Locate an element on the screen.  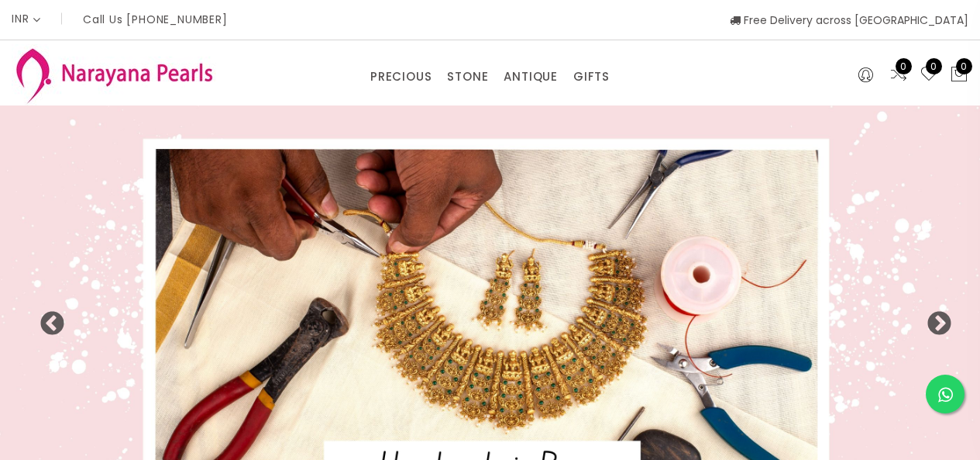
a: ANTIQUE is located at coordinates (530, 77).